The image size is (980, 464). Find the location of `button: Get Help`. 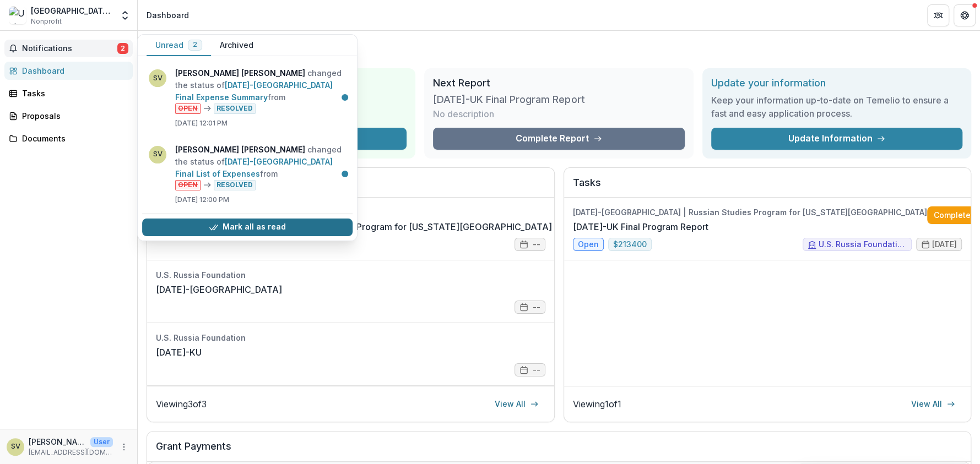

button: Get Help is located at coordinates (964, 15).